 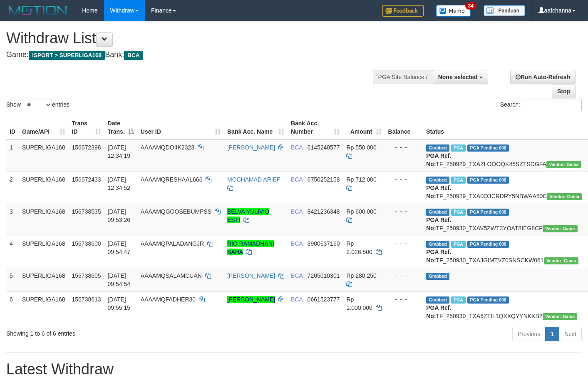 What do you see at coordinates (195, 38) in the screenshot?
I see `h1: Withdraw List` at bounding box center [195, 38].